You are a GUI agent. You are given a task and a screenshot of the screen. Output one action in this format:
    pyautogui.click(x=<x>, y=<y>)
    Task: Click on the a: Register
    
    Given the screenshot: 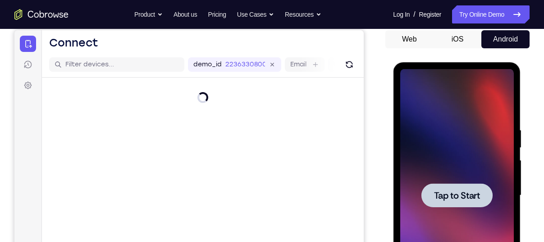 What is the action you would take?
    pyautogui.click(x=430, y=14)
    